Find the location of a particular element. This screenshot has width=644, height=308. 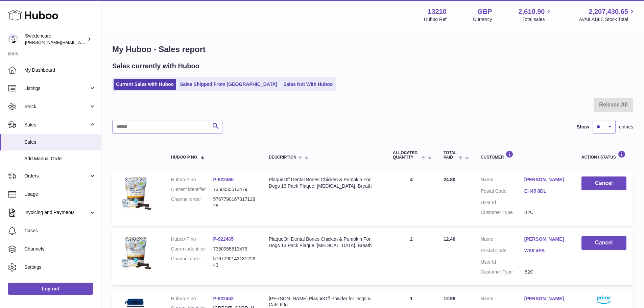

span: 12.40 is located at coordinates (449, 239).